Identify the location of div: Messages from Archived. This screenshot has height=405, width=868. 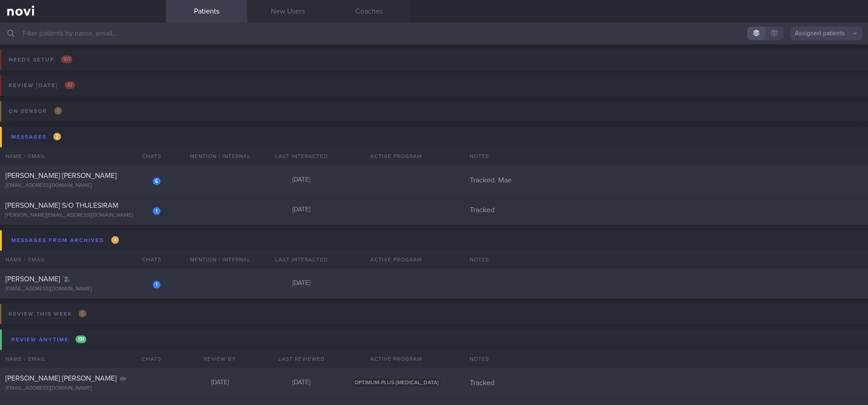
(65, 240).